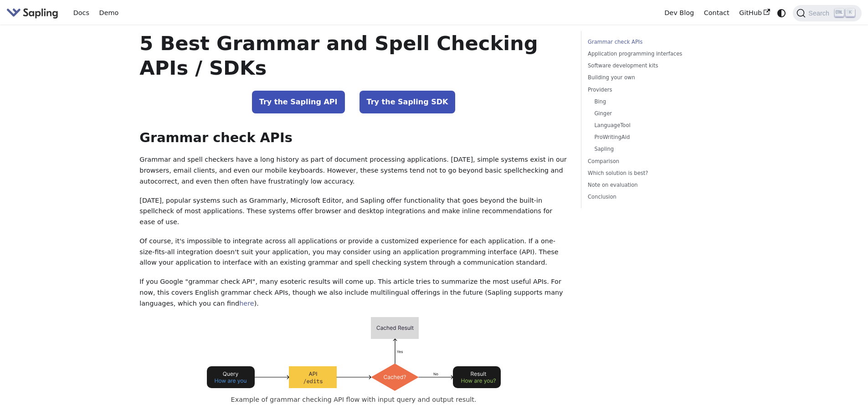 The image size is (868, 415). What do you see at coordinates (354, 56) in the screenshot?
I see `h1: 5 Best Grammar and Spell Checking APIs / SDKs` at bounding box center [354, 56].